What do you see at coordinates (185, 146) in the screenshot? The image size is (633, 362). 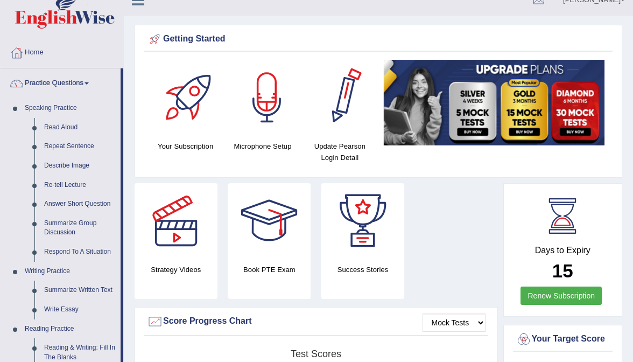 I see `h4: Your Subscription` at bounding box center [185, 146].